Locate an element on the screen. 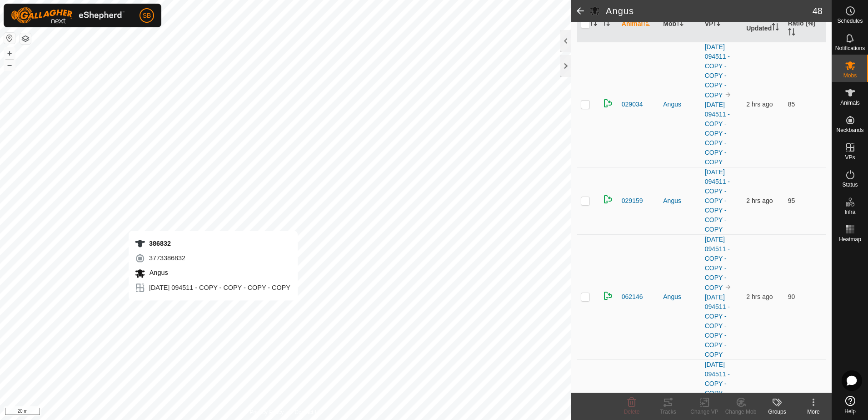 This screenshot has width=868, height=420. th: VP is located at coordinates (722, 24).